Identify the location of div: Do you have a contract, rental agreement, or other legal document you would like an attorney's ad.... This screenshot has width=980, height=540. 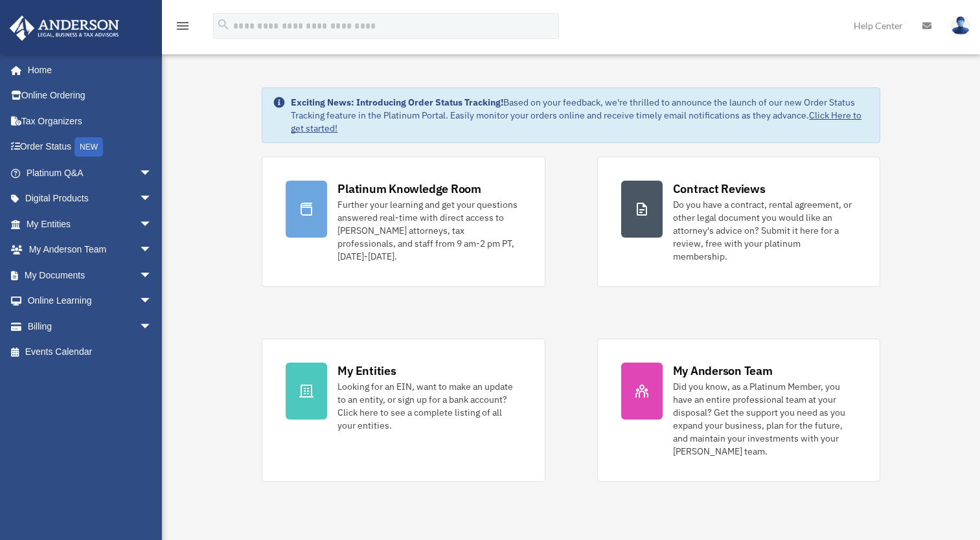
(764, 231).